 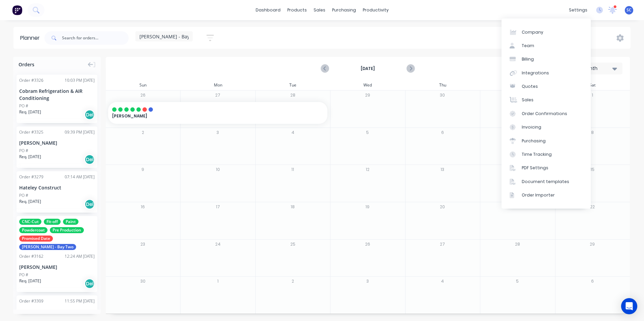 What do you see at coordinates (31, 256) in the screenshot?
I see `div: Order # 3162` at bounding box center [31, 256].